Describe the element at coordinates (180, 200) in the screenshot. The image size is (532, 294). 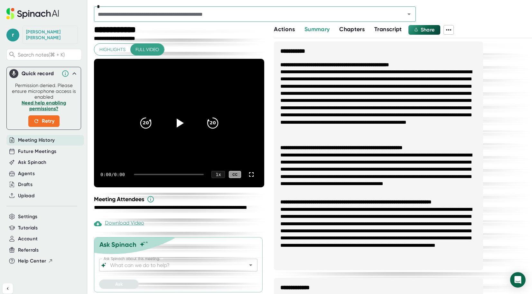
I see `div: Meeting Attendees` at that location.